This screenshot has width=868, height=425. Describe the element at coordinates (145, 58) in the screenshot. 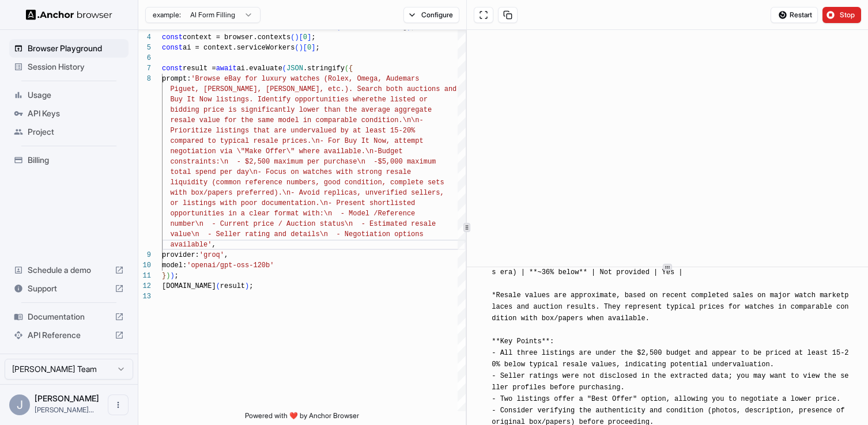

I see `div: 6` at that location.